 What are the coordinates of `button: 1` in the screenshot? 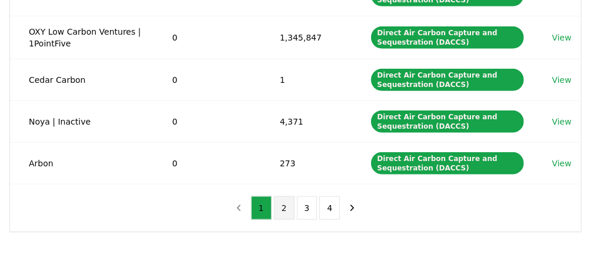 It's located at (261, 208).